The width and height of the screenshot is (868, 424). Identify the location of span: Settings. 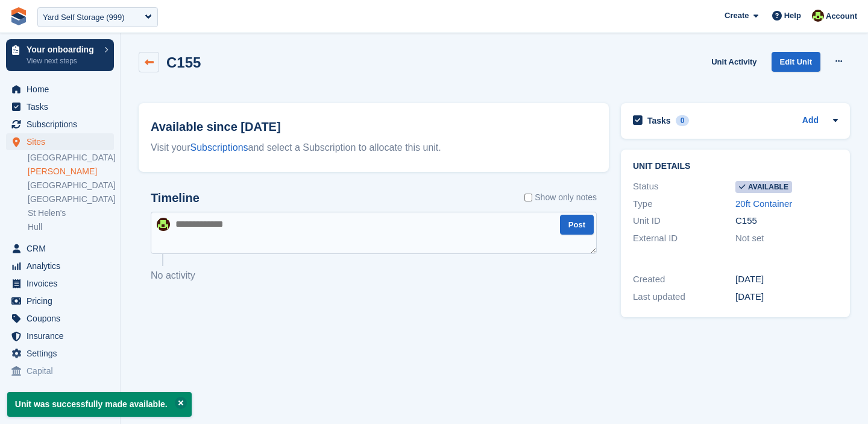
(63, 353).